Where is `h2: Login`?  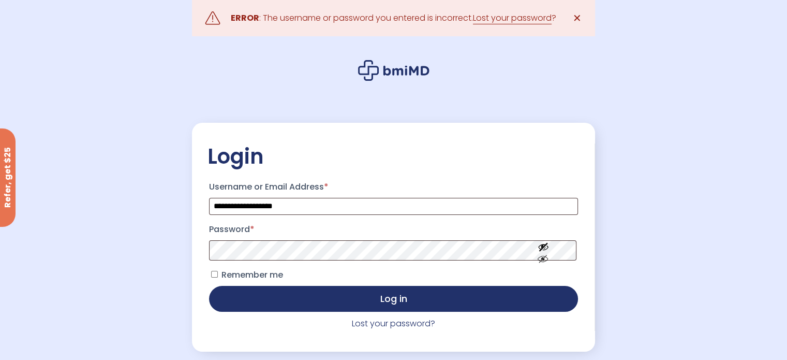
h2: Login is located at coordinates (393, 156).